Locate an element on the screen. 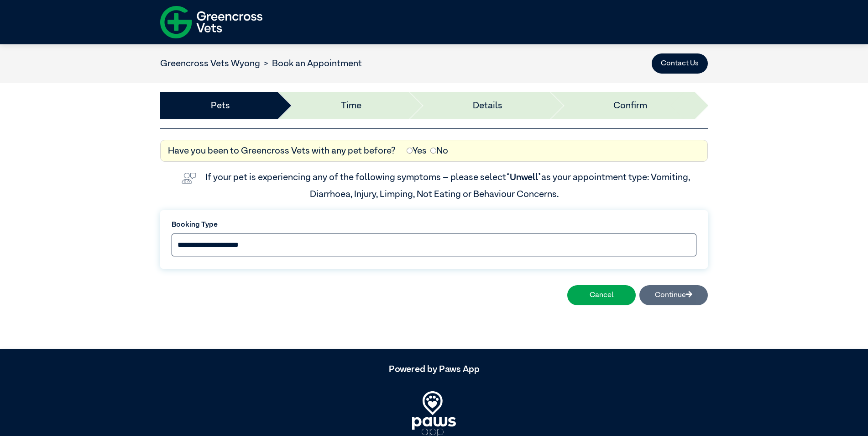  a: Pets is located at coordinates (221, 105).